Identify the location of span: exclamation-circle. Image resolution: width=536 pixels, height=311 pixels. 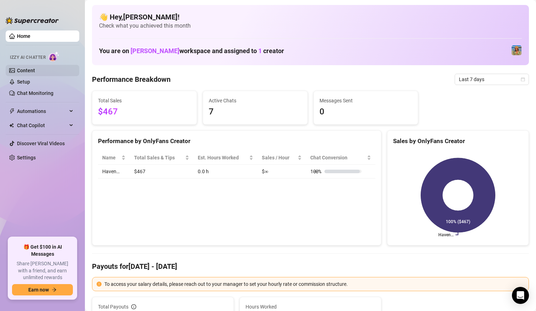
(99, 284).